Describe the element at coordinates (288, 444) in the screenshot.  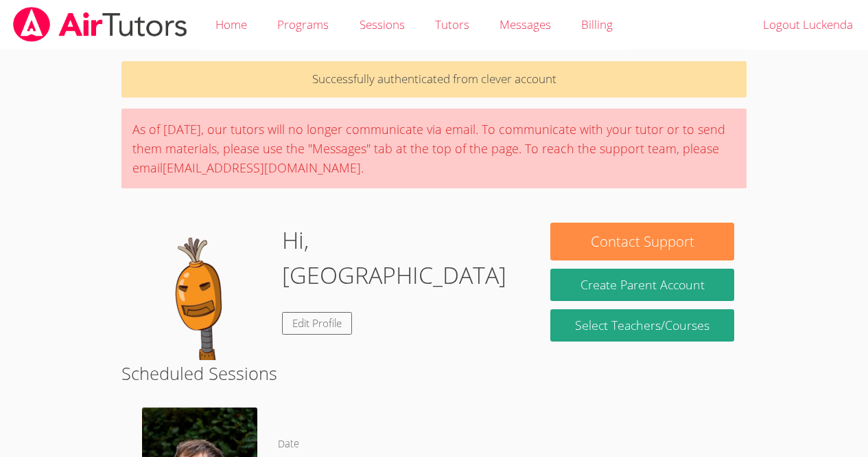
I see `dt: Date` at that location.